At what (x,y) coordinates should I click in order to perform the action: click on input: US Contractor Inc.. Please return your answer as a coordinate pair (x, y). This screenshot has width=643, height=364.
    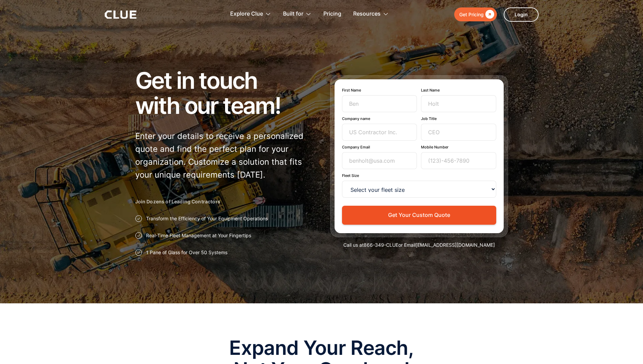
    Looking at the image, I should click on (380, 132).